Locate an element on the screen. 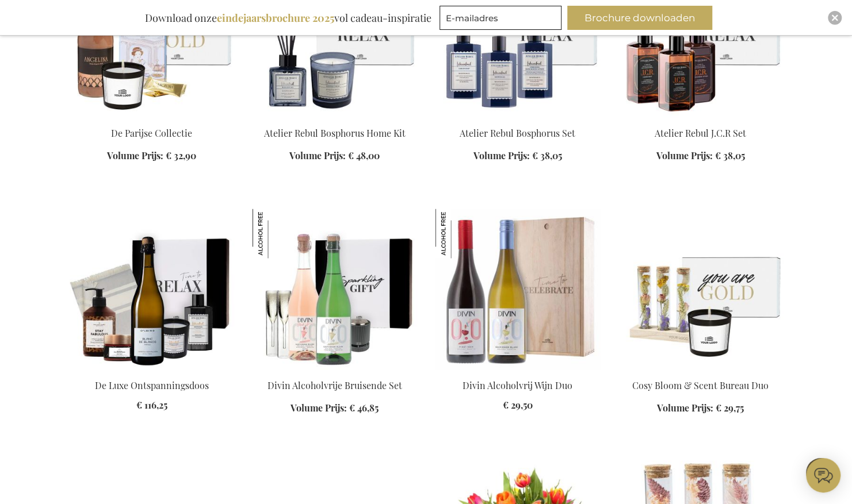 The height and width of the screenshot is (504, 852). img: De Luxe Ontspanningsdoos is located at coordinates (152, 289).